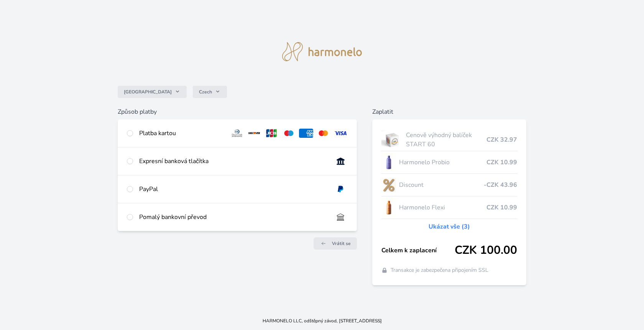 Image resolution: width=644 pixels, height=330 pixels. I want to click on a: Ukázat vše (3), so click(449, 227).